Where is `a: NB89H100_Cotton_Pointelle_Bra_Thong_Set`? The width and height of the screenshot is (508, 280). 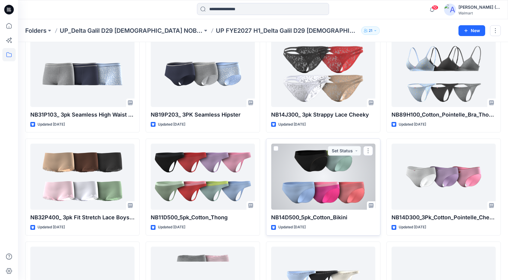
a: NB89H100_Cotton_Pointelle_Bra_Thong_Set is located at coordinates (444, 74).